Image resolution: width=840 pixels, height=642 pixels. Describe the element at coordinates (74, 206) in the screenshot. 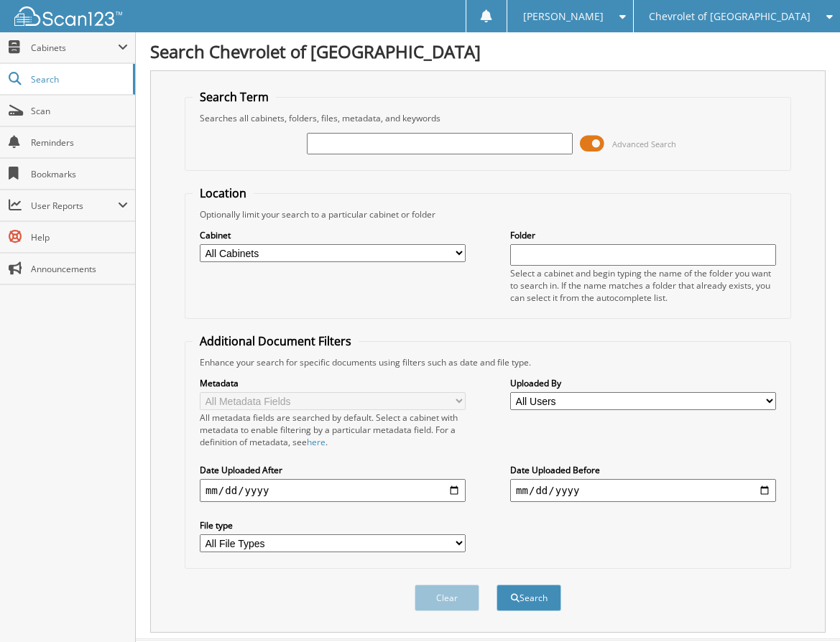

I see `span: User Reports` at that location.